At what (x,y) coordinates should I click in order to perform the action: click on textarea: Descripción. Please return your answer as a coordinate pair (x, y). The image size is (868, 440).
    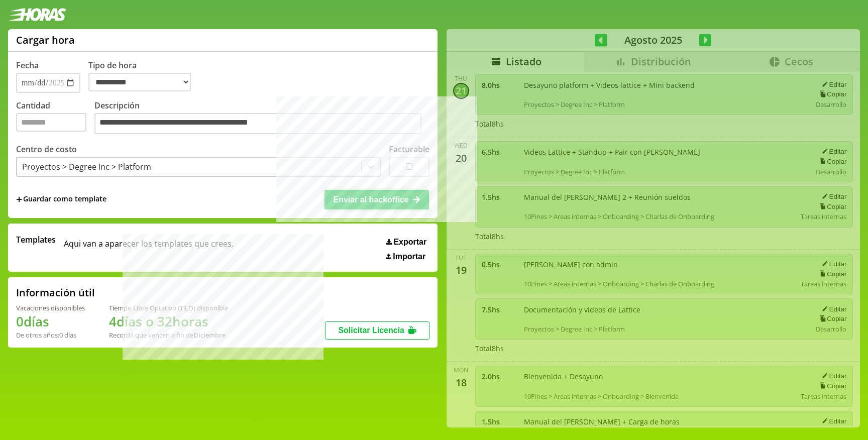
    Looking at the image, I should click on (258, 124).